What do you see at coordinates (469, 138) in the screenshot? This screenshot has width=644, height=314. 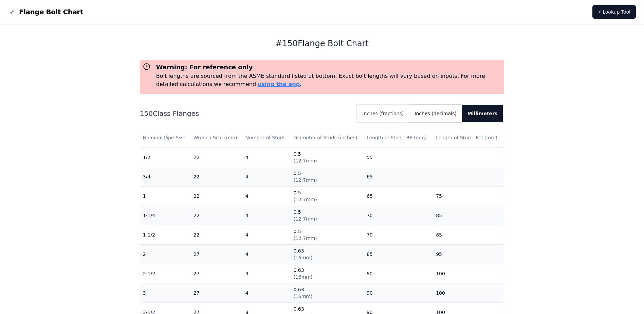 I see `th: Length of Stud - RTJ (mm)` at bounding box center [469, 138].